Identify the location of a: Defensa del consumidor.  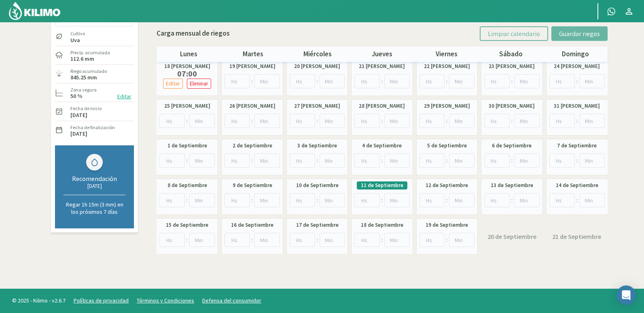
(232, 300).